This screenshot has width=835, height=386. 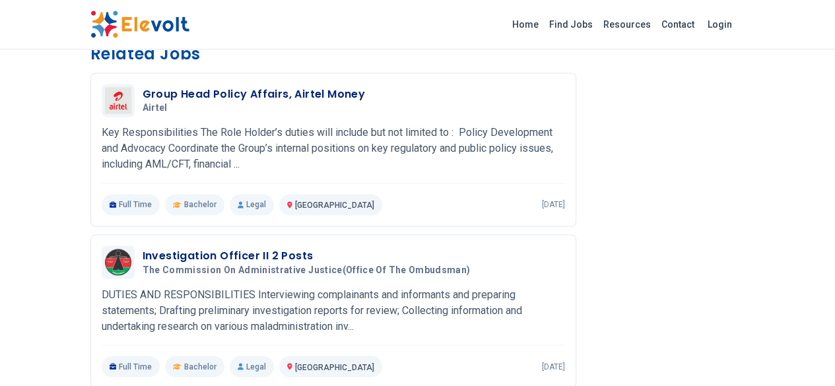 What do you see at coordinates (140, 24) in the screenshot?
I see `img: Elevolt` at bounding box center [140, 24].